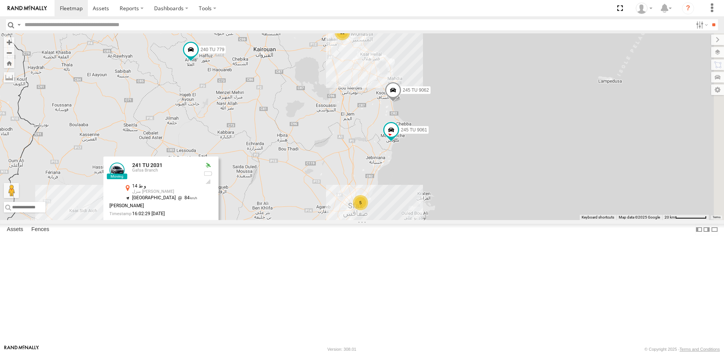 This screenshot has height=353, width=724. Describe the element at coordinates (117, 170) in the screenshot. I see `a: View Asset Details` at that location.